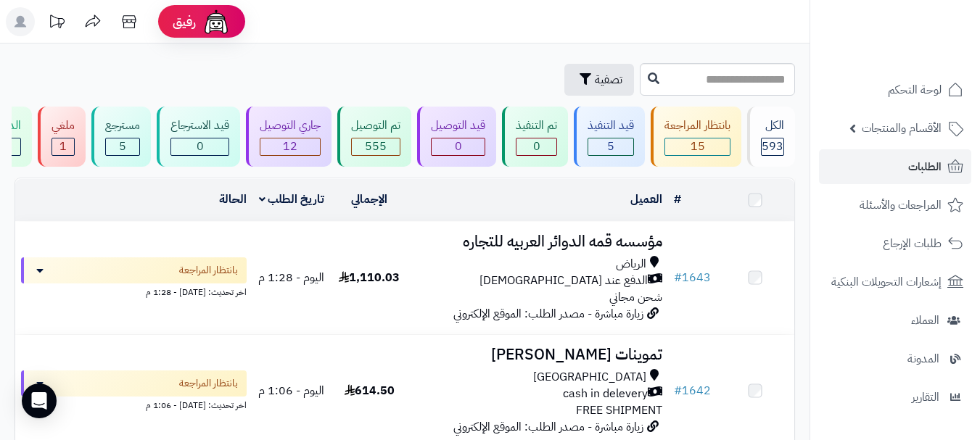 Image resolution: width=980 pixels, height=440 pixels. What do you see at coordinates (369, 278) in the screenshot?
I see `span: 1,110.03` at bounding box center [369, 278].